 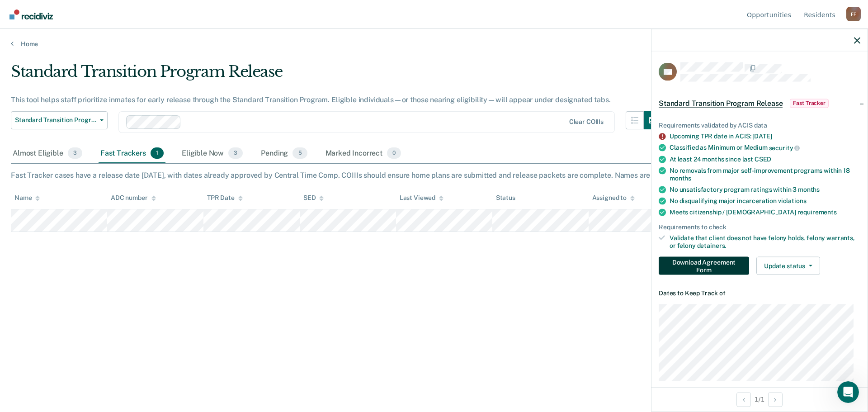 What do you see at coordinates (336, 100) in the screenshot?
I see `div: This tool helps staff prioritize inmates for early release through the Standard Transition Progra...` at bounding box center [336, 100].